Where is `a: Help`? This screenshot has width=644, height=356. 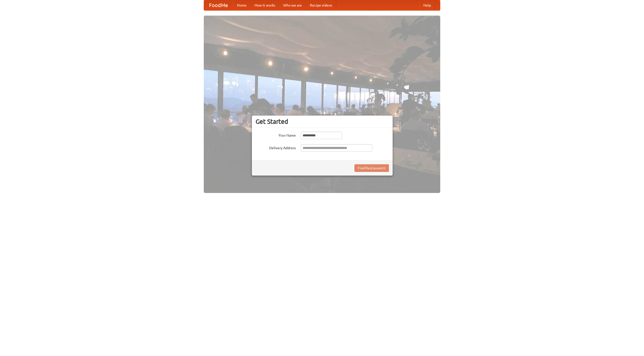
a: Help is located at coordinates (427, 5).